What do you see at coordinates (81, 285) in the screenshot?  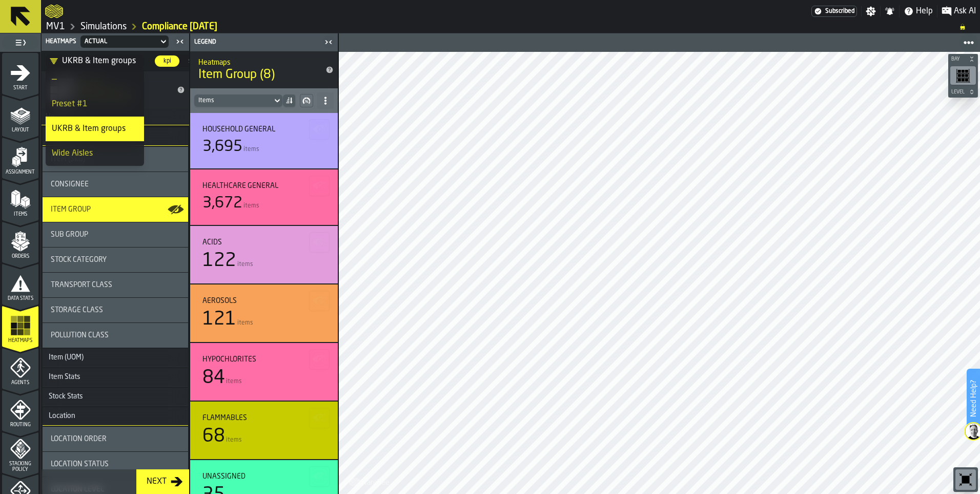 I see `span: Transport Class` at bounding box center [81, 285].